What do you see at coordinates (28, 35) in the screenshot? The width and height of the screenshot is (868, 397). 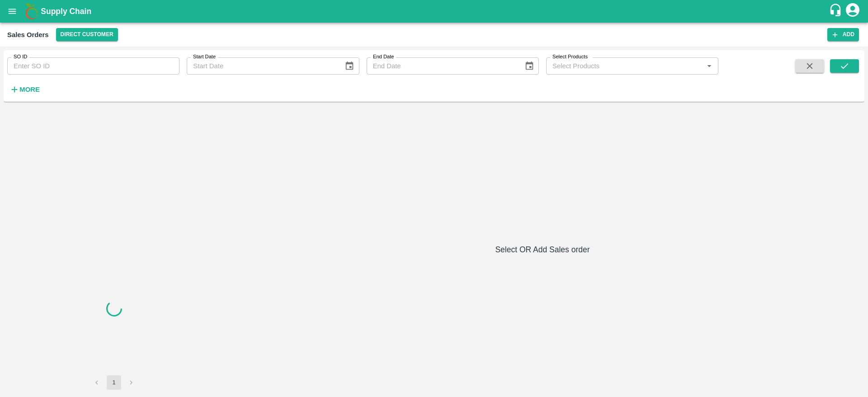 I see `div: Sales Orders` at bounding box center [28, 35].